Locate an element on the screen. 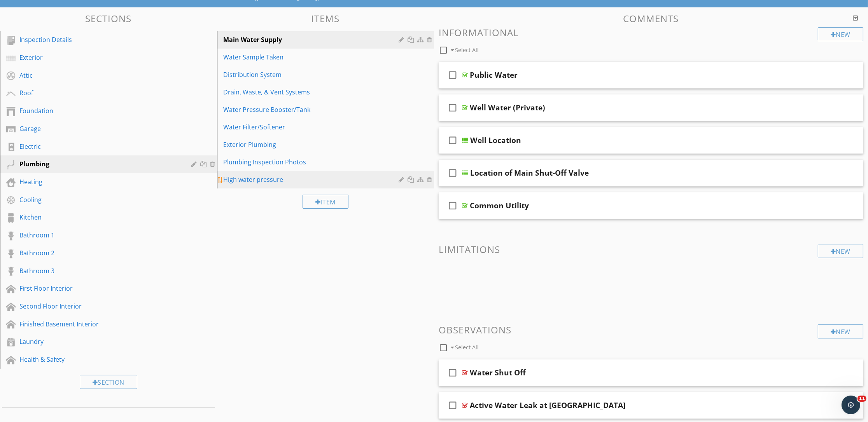 The image size is (868, 422). div: Finished Basement Interior is located at coordinates (100, 324).